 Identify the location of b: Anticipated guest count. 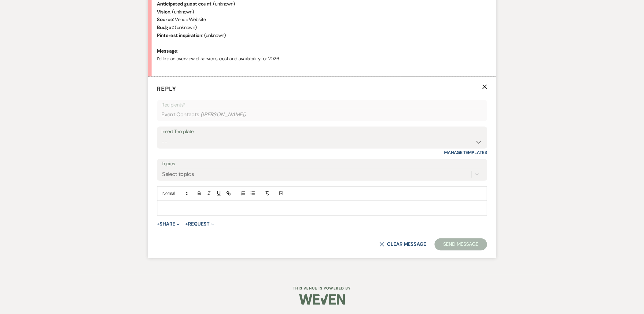
(185, 4).